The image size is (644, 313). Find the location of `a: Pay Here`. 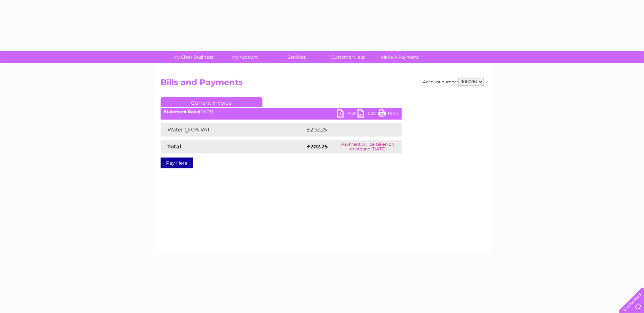

a: Pay Here is located at coordinates (177, 163).